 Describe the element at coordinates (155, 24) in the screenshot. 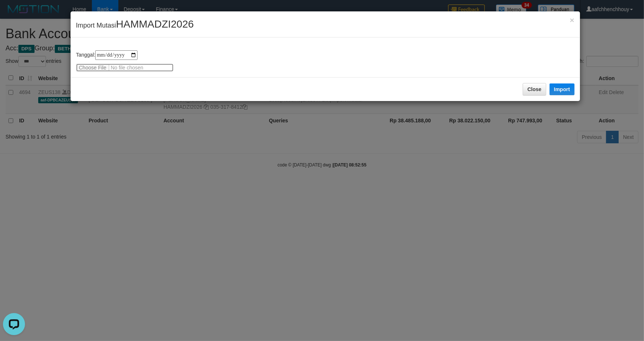

I see `span: HAMMADZI2026` at that location.